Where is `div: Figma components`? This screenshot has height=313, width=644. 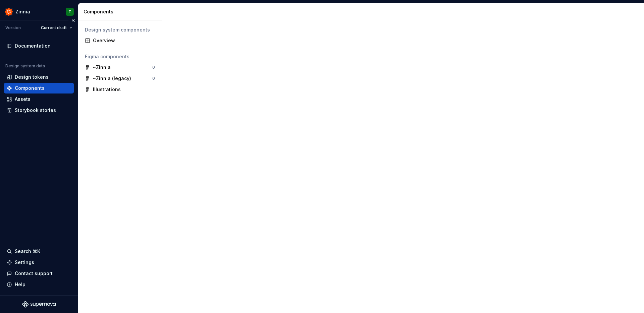 div: Figma components is located at coordinates (120, 57).